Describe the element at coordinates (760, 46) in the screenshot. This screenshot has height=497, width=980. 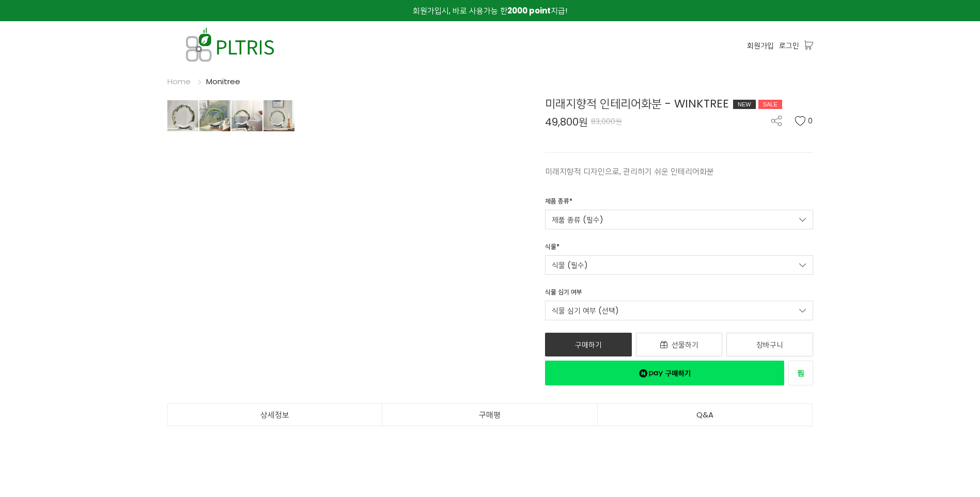
I see `span: 회원가입` at that location.